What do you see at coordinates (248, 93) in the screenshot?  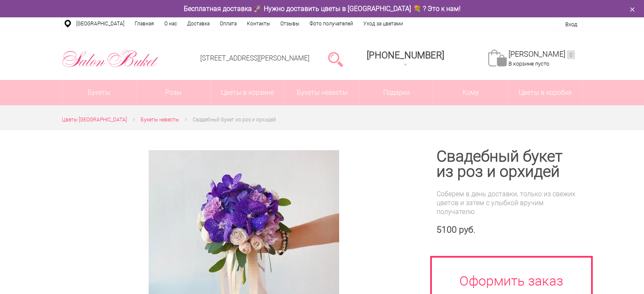 I see `a: Цветы в корзине` at bounding box center [248, 93].